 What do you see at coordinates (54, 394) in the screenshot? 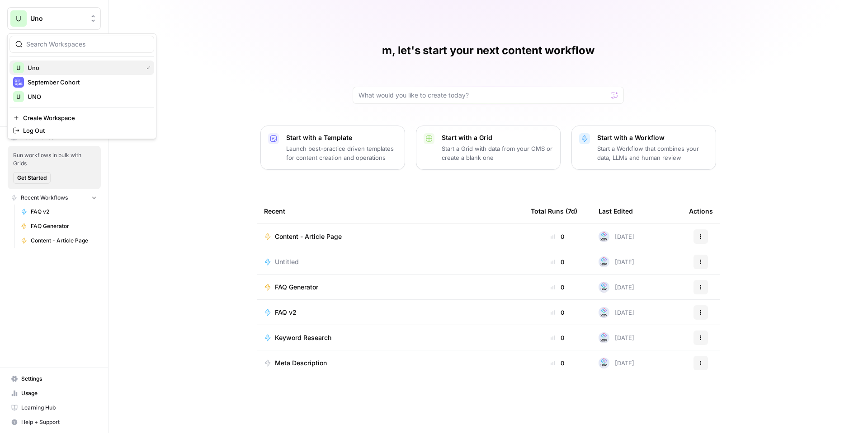
I see `a: Usage` at bounding box center [54, 394].